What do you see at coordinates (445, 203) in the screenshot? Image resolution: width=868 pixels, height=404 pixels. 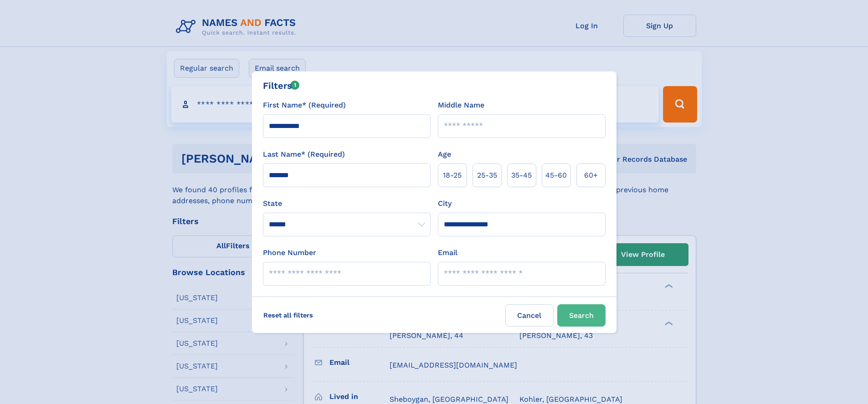 I see `label: City` at bounding box center [445, 203].